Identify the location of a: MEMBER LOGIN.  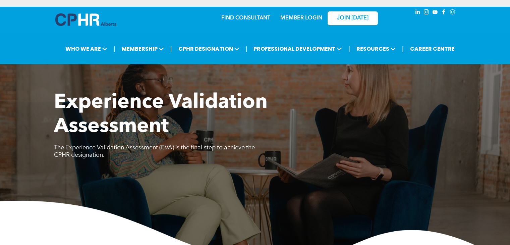
(301, 18).